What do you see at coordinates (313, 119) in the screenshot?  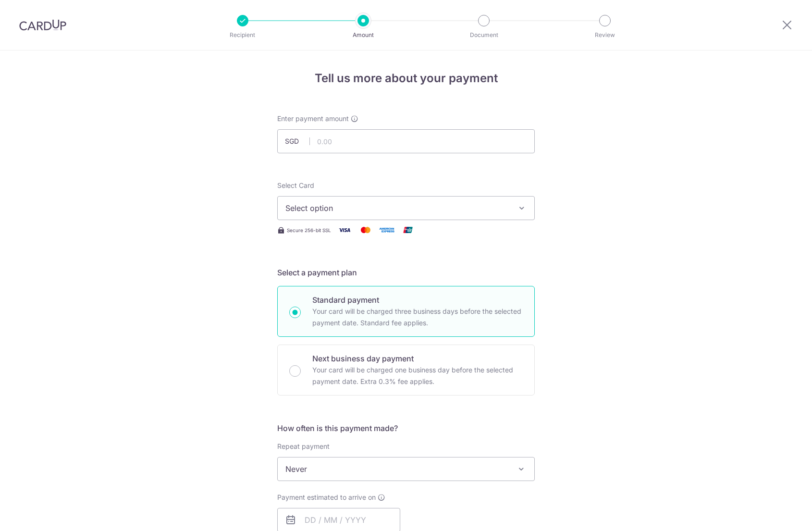 I see `span: Enter payment amount` at bounding box center [313, 119].